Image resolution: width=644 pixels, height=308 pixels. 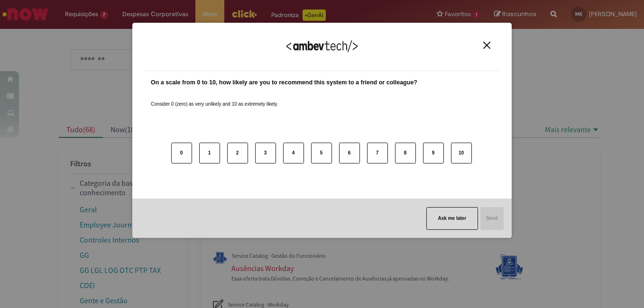 I want to click on button: 9, so click(x=433, y=153).